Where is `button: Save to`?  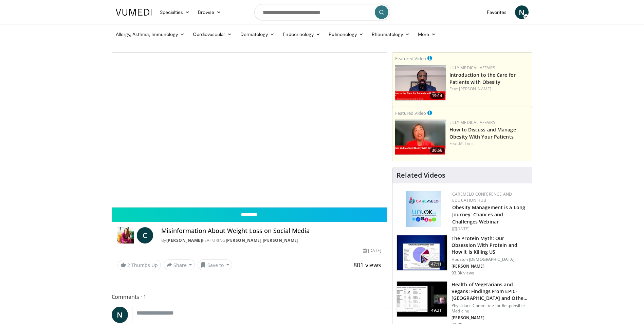 button: Save to is located at coordinates (215, 265).